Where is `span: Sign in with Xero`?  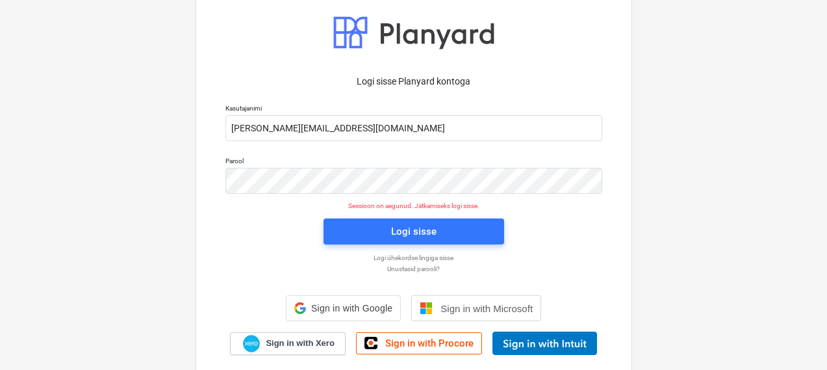 span: Sign in with Xero is located at coordinates (299, 343).